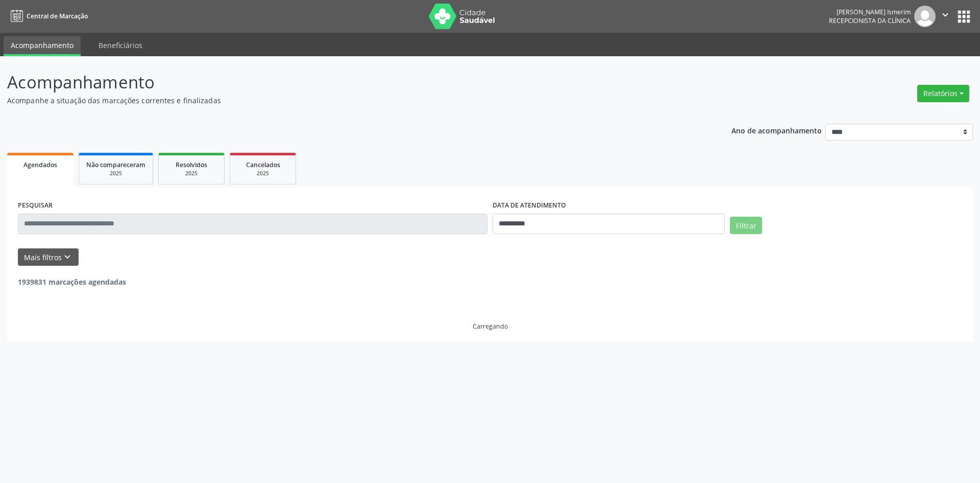  What do you see at coordinates (35, 205) in the screenshot?
I see `label: PESQUISAR` at bounding box center [35, 205].